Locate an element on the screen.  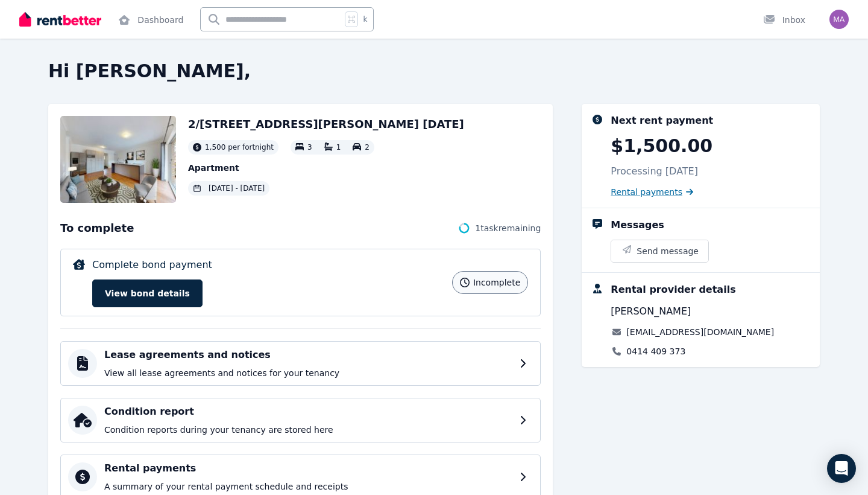
span: incomplete is located at coordinates (497, 283).